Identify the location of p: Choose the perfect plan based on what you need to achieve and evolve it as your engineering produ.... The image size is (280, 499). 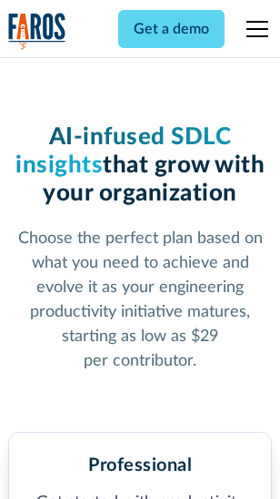
(140, 301).